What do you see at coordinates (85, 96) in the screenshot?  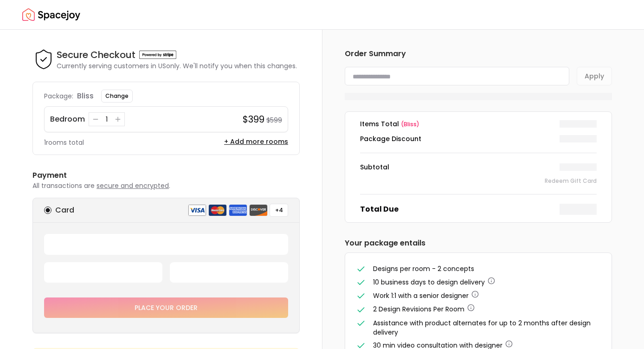 I see `p: bliss` at bounding box center [85, 96].